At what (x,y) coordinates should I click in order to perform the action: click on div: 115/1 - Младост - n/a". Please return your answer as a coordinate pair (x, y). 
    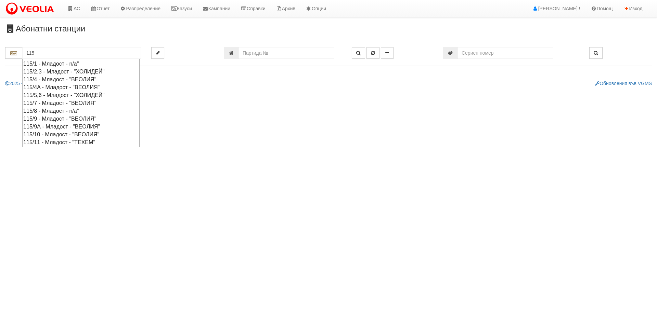
    Looking at the image, I should click on (81, 64).